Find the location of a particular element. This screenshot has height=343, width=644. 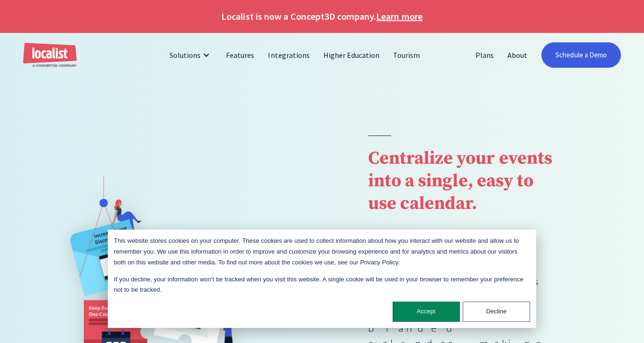

a: Tourism is located at coordinates (407, 55).